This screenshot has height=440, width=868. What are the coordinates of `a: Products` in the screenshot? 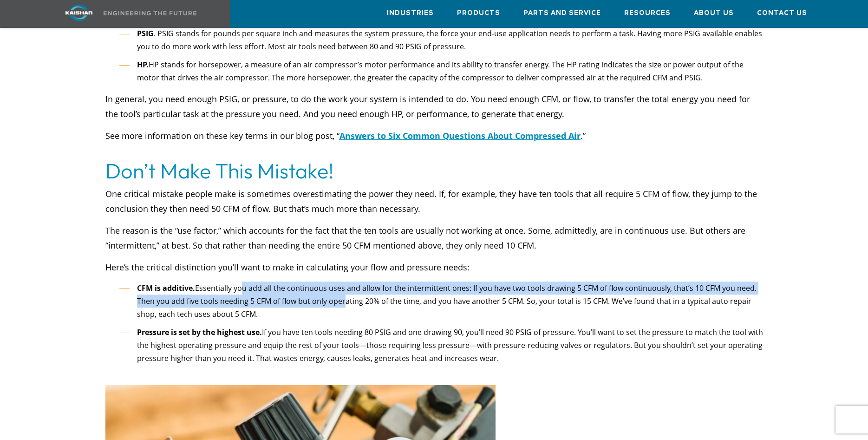 It's located at (479, 13).